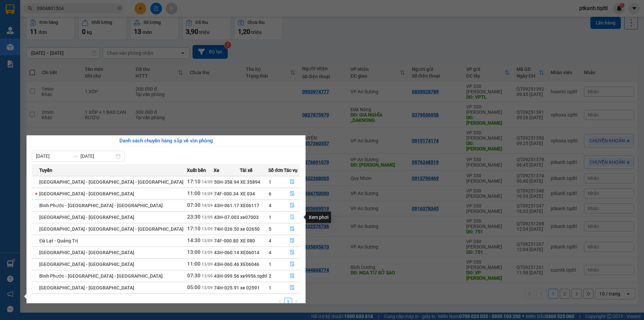  What do you see at coordinates (42, 48) in the screenshot?
I see `span: CC:` at bounding box center [42, 48].